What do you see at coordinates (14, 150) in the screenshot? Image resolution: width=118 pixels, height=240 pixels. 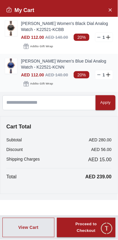 I see `p: Discount` at bounding box center [14, 150].